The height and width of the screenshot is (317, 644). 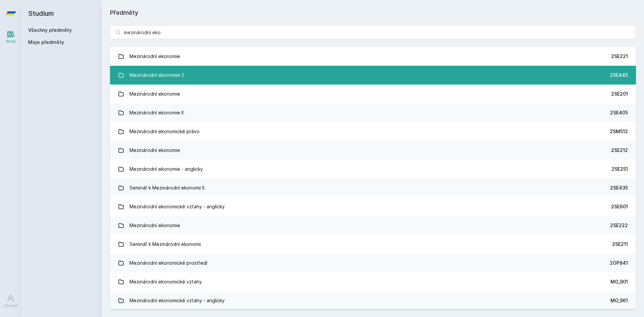 What do you see at coordinates (168, 188) in the screenshot?
I see `div: Seminář k Mezinárodní ekonomii II.` at bounding box center [168, 188].